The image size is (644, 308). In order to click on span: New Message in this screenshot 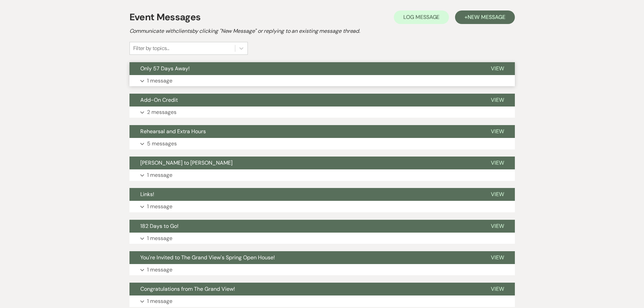, I will do `click(486, 17)`.